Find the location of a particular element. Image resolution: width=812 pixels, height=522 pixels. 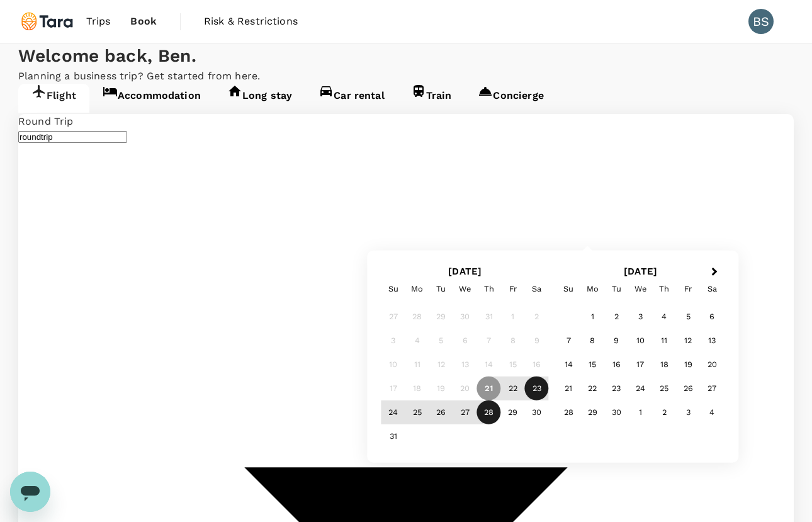

div: Choose Sunday, September 14th, 2025 is located at coordinates (569, 364).